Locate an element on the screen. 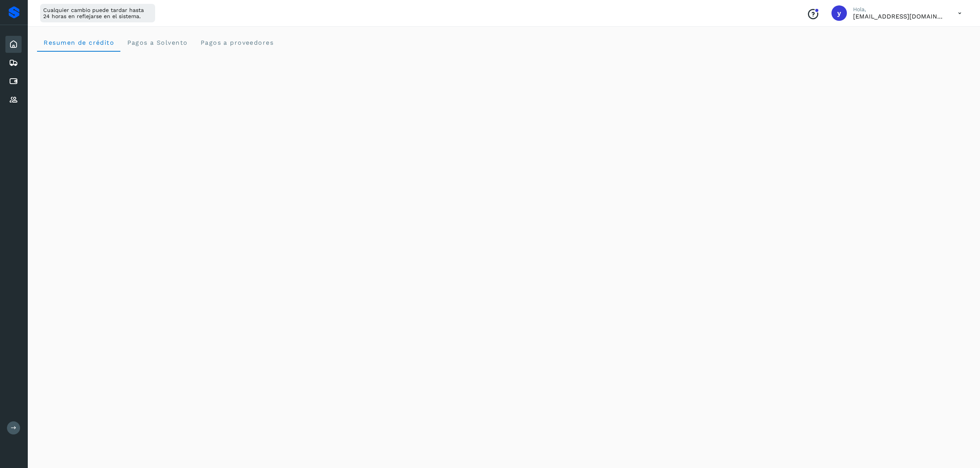 The width and height of the screenshot is (980, 468). span: Pagos a proveedores is located at coordinates (237, 42).